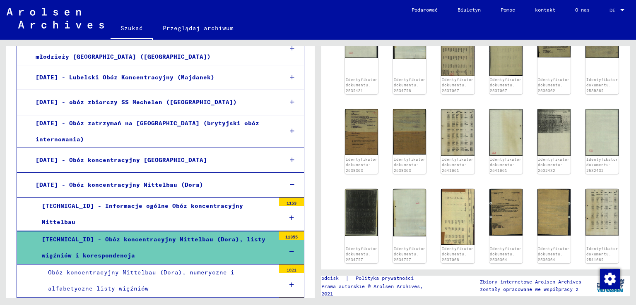  I want to click on font: kontakt, so click(544, 10).